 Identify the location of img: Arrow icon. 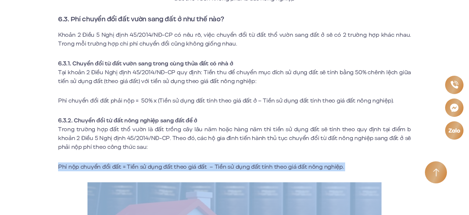
(436, 173).